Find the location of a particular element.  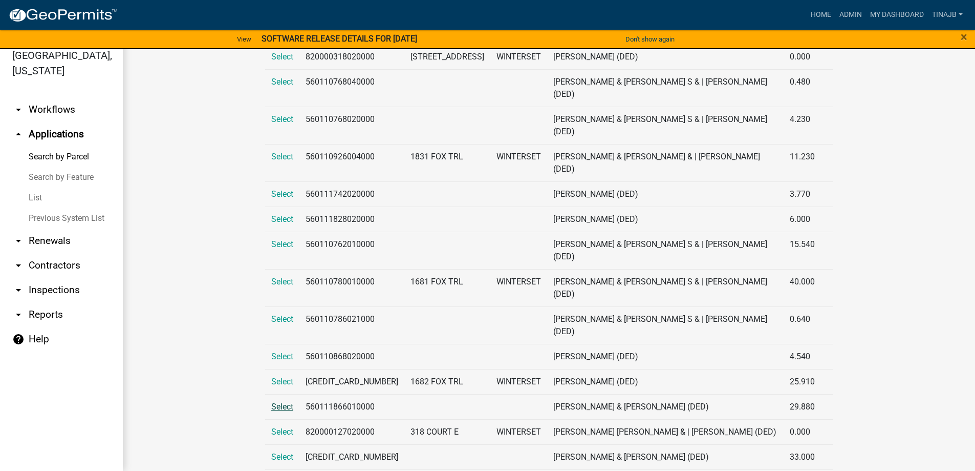

td: 33.000 is located at coordinates (802, 456).